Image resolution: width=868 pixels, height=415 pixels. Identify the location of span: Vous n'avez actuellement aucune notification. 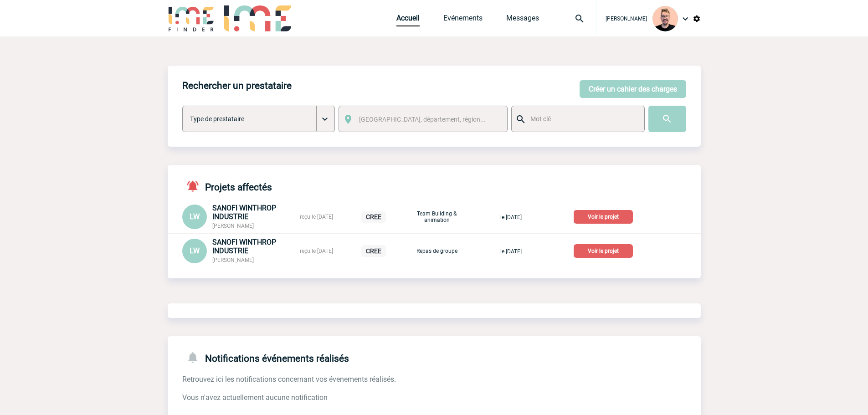
(255, 397).